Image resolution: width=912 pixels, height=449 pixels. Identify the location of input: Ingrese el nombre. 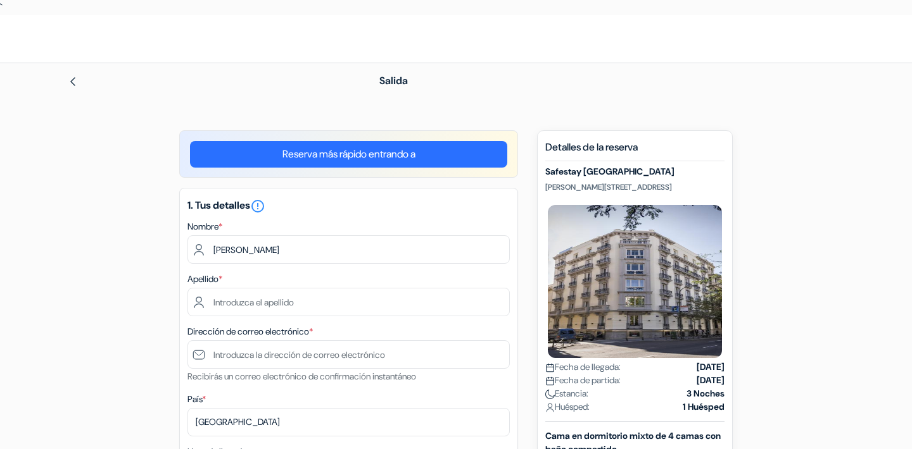
(348, 249).